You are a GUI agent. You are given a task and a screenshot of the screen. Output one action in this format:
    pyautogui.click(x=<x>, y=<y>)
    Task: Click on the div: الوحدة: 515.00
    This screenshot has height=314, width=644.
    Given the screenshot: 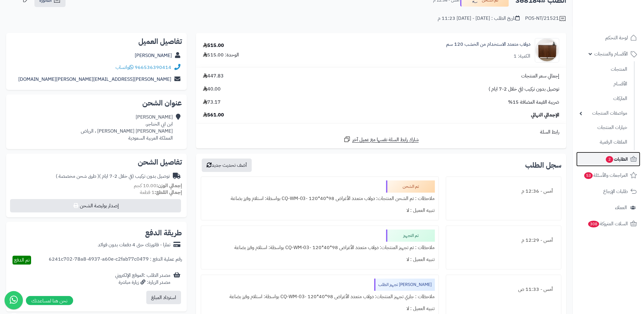 What is the action you would take?
    pyautogui.click(x=221, y=55)
    